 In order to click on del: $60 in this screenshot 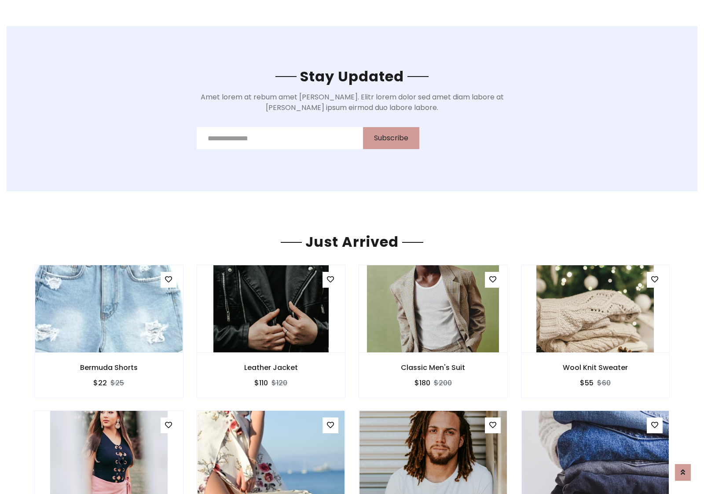, I will do `click(604, 383)`.